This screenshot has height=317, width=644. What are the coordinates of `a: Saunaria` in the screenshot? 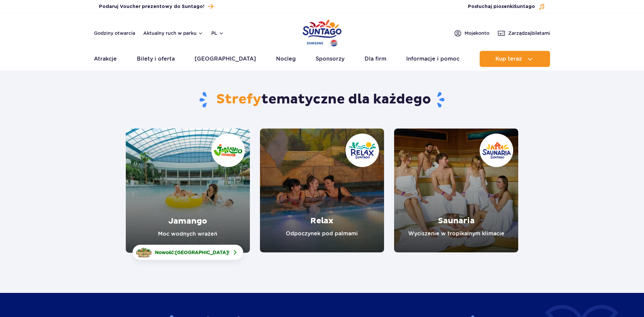 It's located at (456, 190).